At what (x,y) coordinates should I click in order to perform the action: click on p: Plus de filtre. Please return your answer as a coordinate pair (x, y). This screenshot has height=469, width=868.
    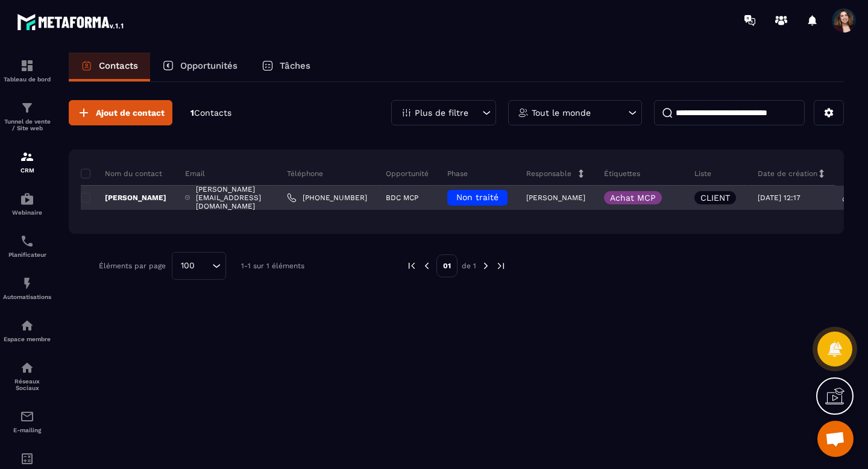
    Looking at the image, I should click on (441, 112).